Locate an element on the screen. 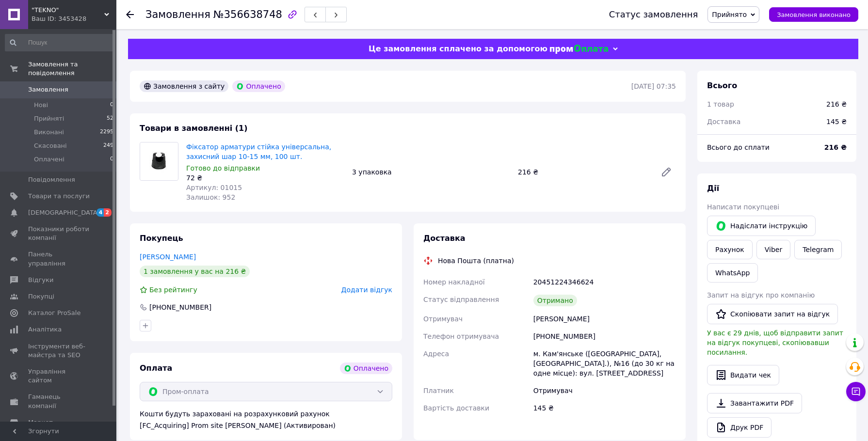 This screenshot has height=441, width=868. span: 1 товар is located at coordinates (720, 104).